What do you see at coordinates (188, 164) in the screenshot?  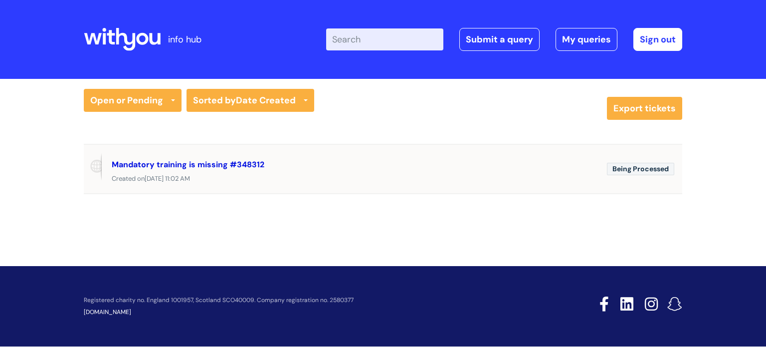 I see `a: Mandatory training is missing #348312` at bounding box center [188, 164].